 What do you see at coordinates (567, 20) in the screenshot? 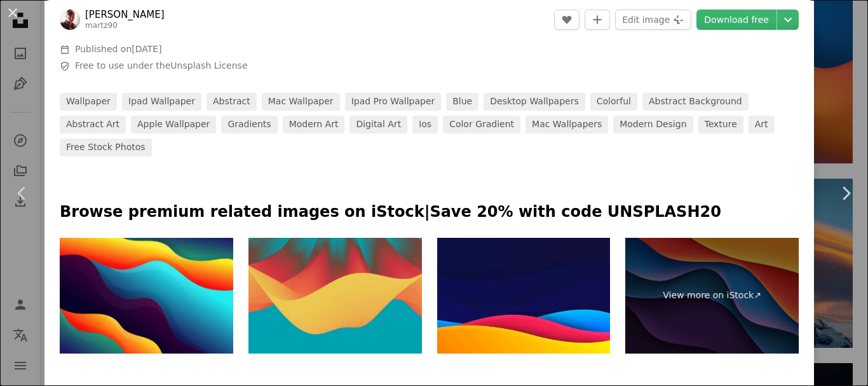
I see `button: Like` at bounding box center [567, 20].